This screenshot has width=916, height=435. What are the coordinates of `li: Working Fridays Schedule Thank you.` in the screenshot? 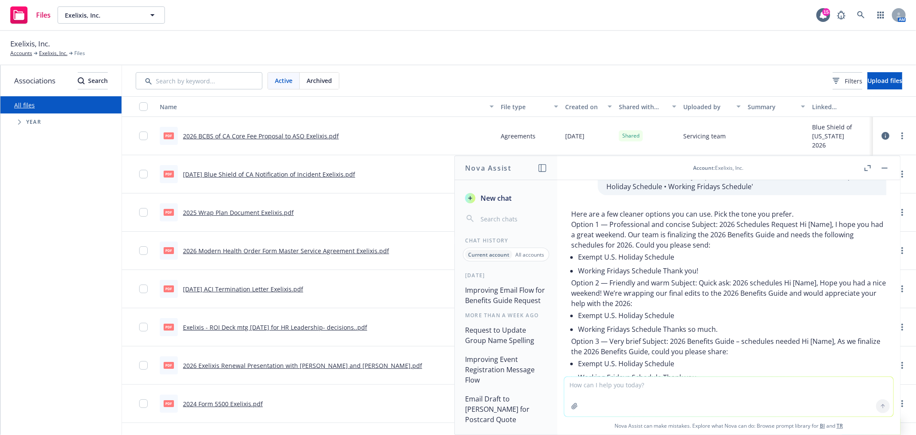 It's located at (732, 377).